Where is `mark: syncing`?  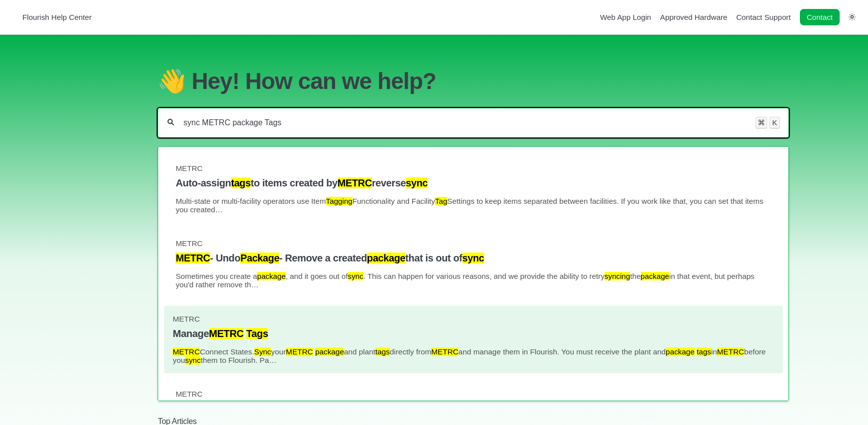
mark: syncing is located at coordinates (618, 276).